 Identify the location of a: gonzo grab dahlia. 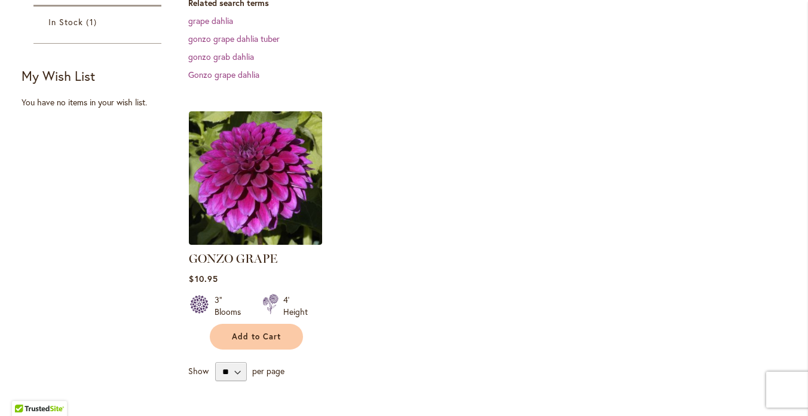
(221, 56).